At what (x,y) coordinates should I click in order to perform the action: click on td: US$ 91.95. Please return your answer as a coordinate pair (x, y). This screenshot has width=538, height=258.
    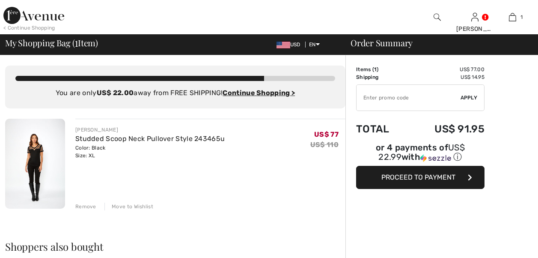
    Looking at the image, I should click on (446, 129).